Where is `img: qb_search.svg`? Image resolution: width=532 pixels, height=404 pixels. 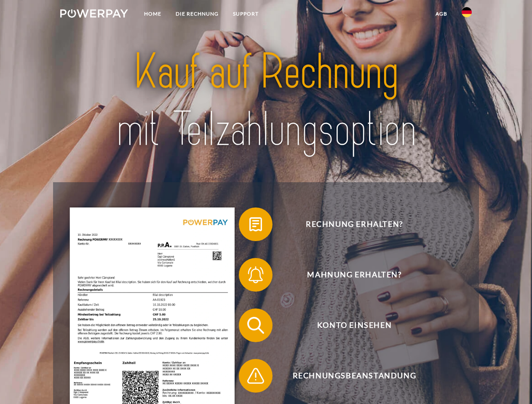
img: qb_search.svg is located at coordinates (256, 326).